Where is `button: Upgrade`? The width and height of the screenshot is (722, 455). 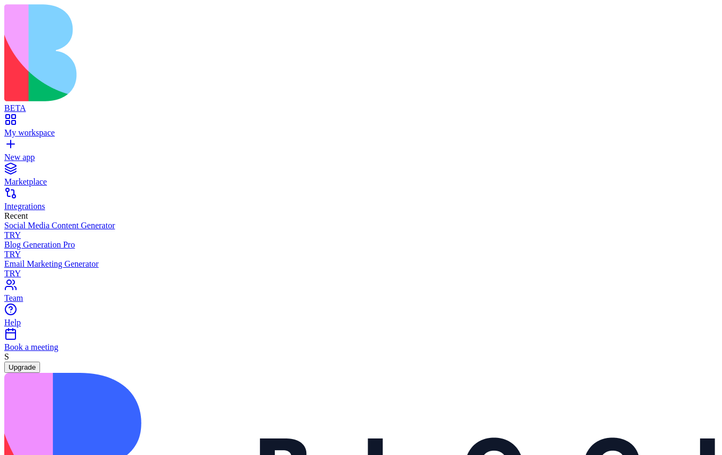
button: Upgrade is located at coordinates (22, 367).